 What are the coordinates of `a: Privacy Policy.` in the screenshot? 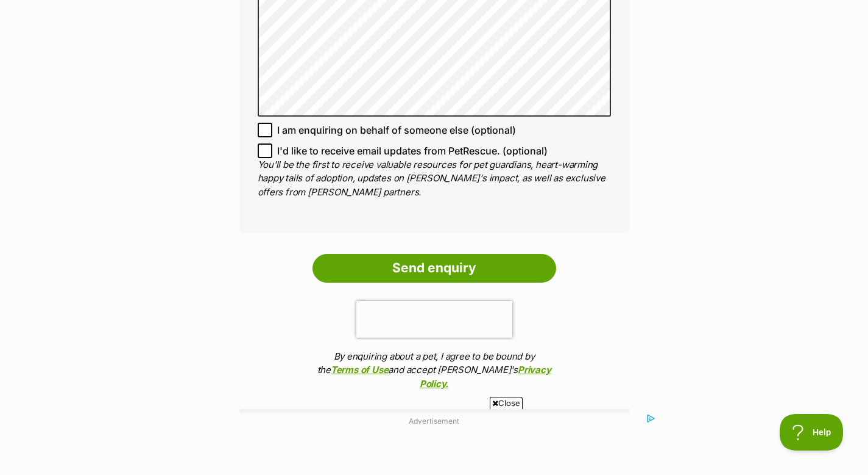 It's located at (485, 376).